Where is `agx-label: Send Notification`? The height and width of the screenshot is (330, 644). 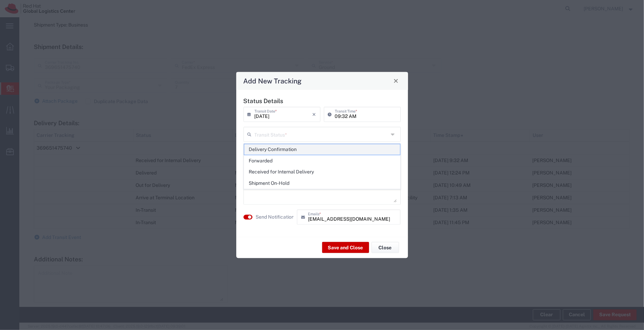 agx-label: Send Notification is located at coordinates (275, 217).